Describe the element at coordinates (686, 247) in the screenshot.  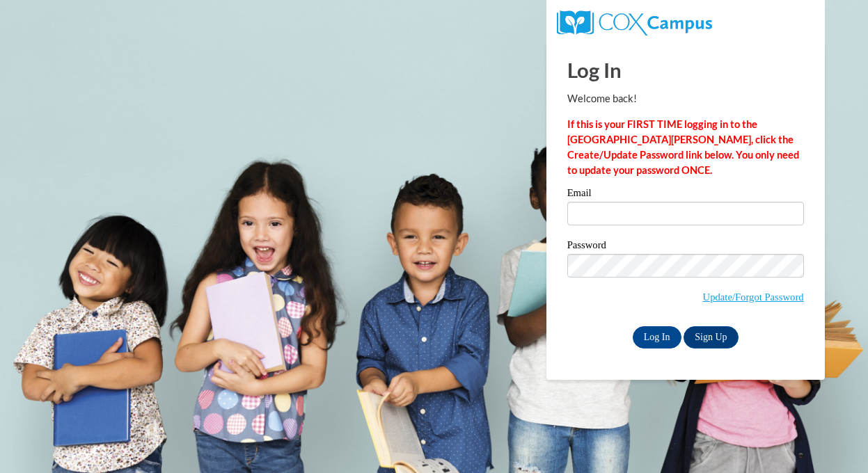
I see `label: Password` at that location.